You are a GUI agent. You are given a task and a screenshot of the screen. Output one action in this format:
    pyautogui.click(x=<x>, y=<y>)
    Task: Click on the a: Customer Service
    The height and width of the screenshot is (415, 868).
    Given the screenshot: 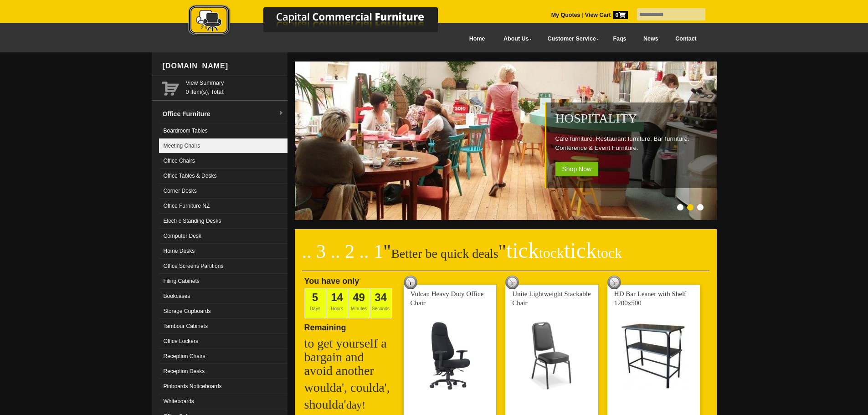 What is the action you would take?
    pyautogui.click(x=570, y=39)
    